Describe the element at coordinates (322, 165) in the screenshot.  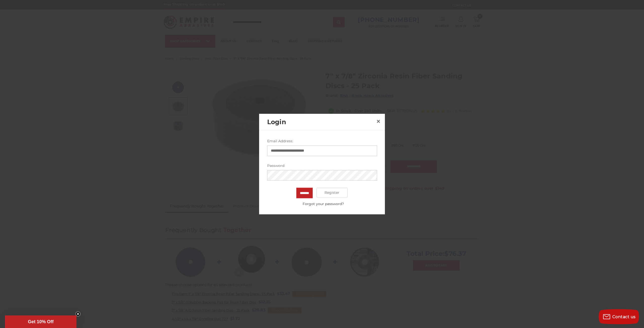
I see `label: Password:` at that location.